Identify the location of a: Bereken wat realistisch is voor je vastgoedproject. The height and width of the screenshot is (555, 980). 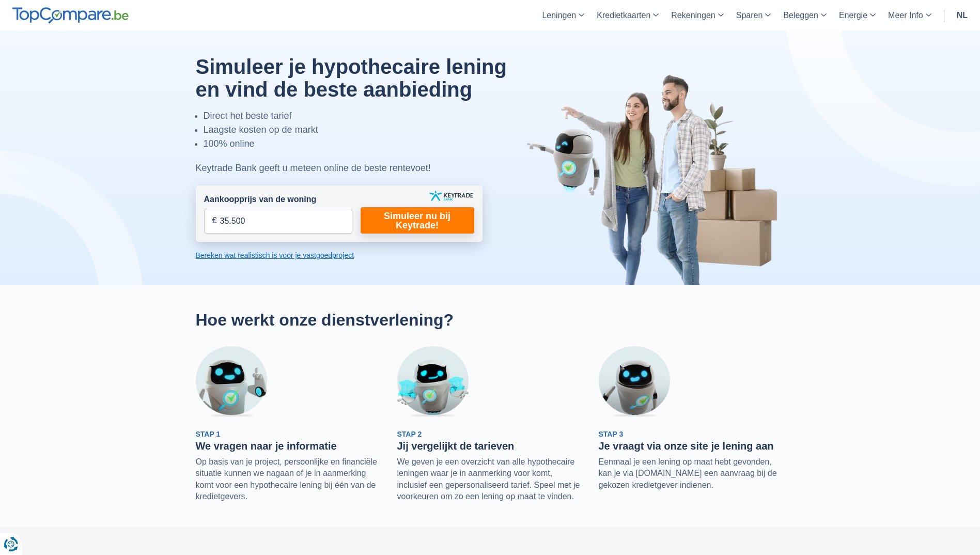
(339, 255).